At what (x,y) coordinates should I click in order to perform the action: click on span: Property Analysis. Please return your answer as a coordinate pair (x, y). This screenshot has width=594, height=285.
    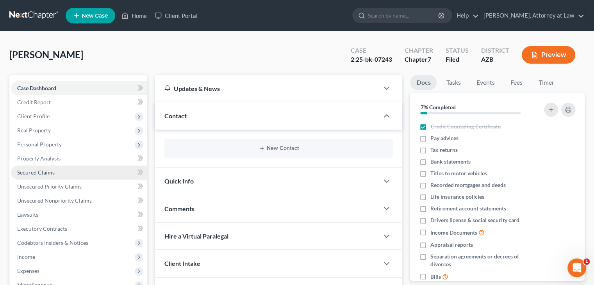
    Looking at the image, I should click on (39, 158).